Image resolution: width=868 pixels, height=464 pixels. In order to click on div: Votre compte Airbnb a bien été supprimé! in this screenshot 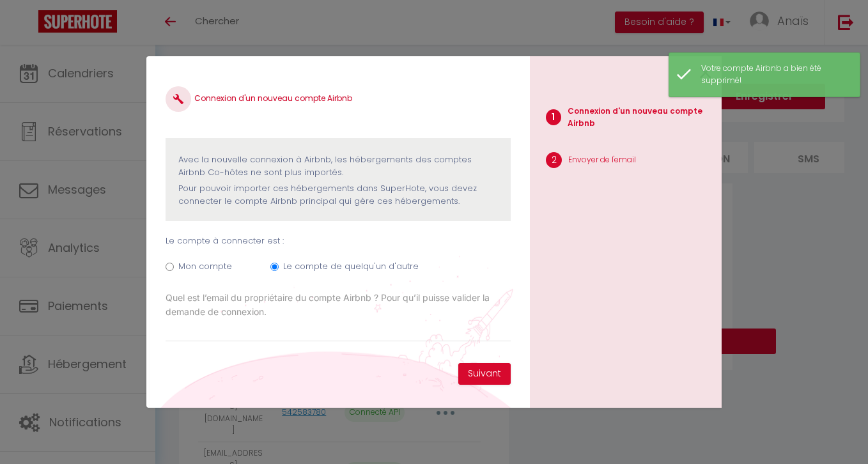, I will do `click(774, 75)`.